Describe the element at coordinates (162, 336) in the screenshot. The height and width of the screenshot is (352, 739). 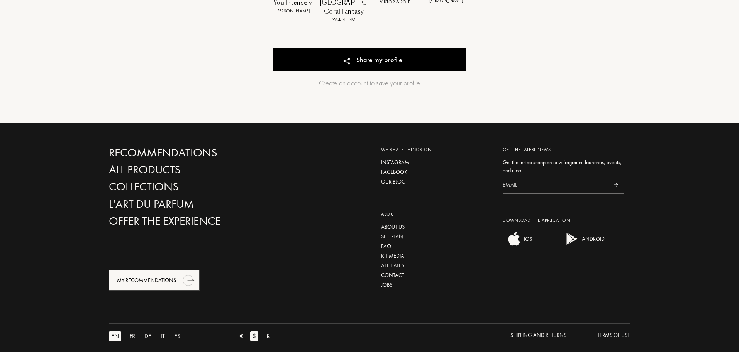
I see `div: IT` at that location.